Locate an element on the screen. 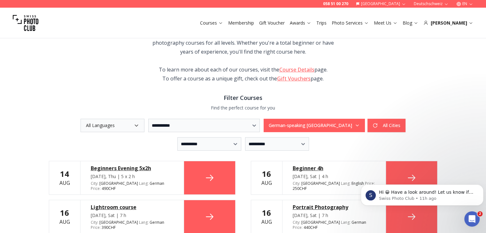  button: All Languages is located at coordinates (112, 125).